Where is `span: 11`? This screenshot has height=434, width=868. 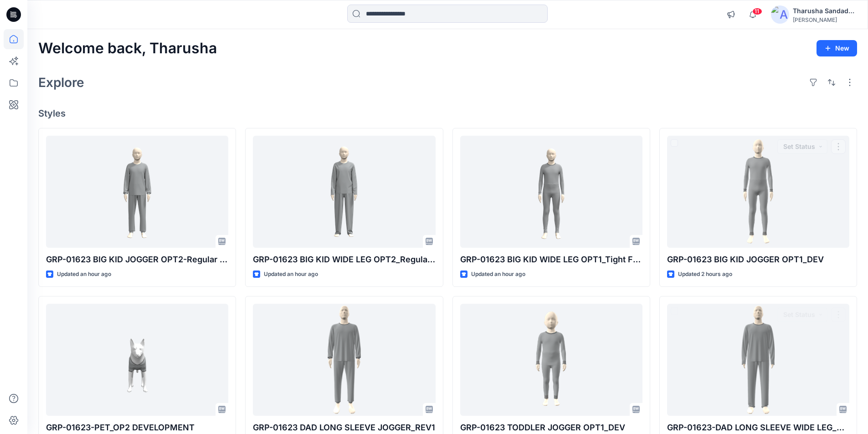 span: 11 is located at coordinates (757, 11).